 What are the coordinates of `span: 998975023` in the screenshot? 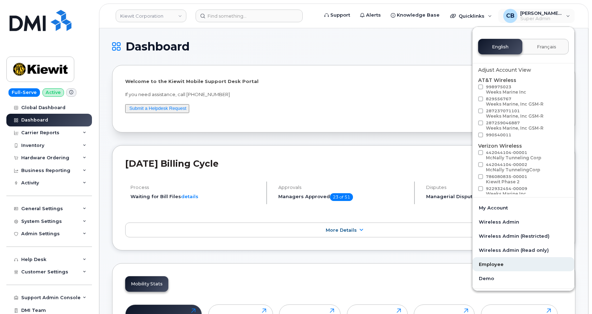 It's located at (506, 90).